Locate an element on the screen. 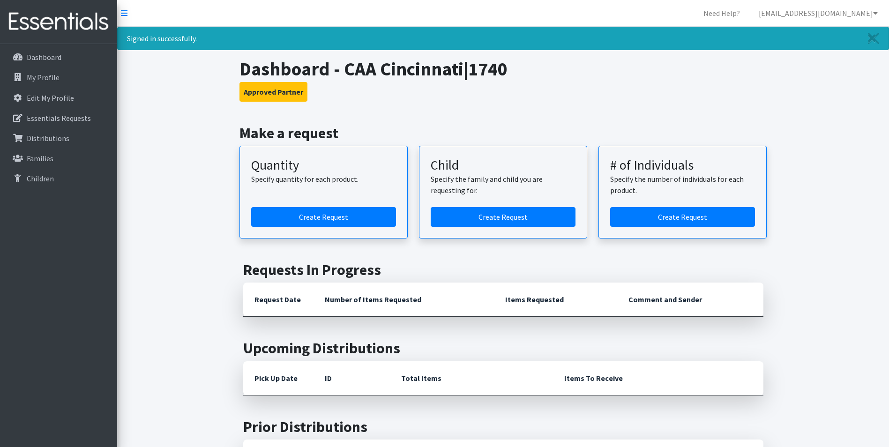 The image size is (889, 447). h2: Requests In Progress is located at coordinates (503, 270).